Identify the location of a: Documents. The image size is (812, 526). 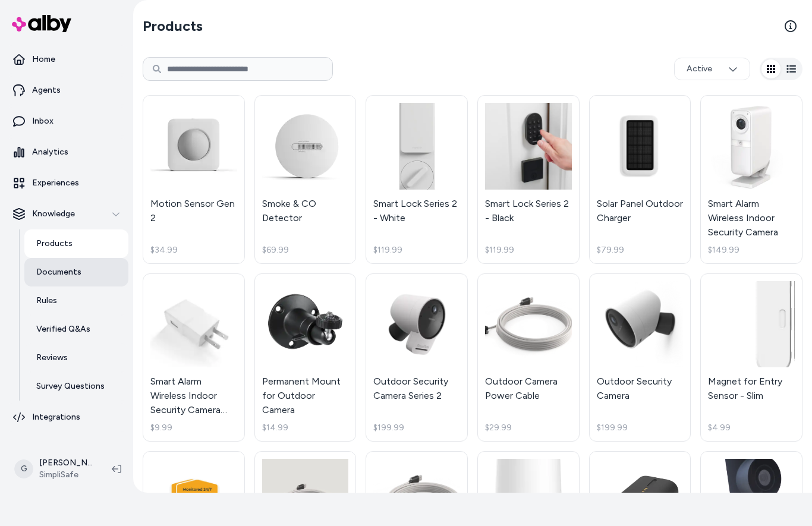
(76, 272).